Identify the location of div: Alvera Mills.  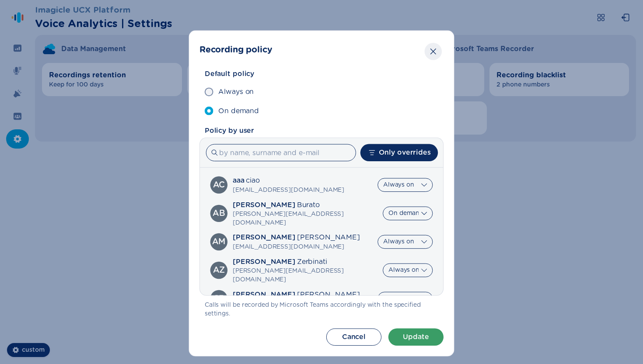
(219, 242).